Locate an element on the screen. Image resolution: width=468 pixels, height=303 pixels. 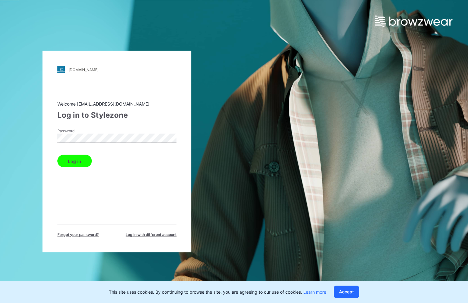
span: Forget your password? is located at coordinates (78, 234).